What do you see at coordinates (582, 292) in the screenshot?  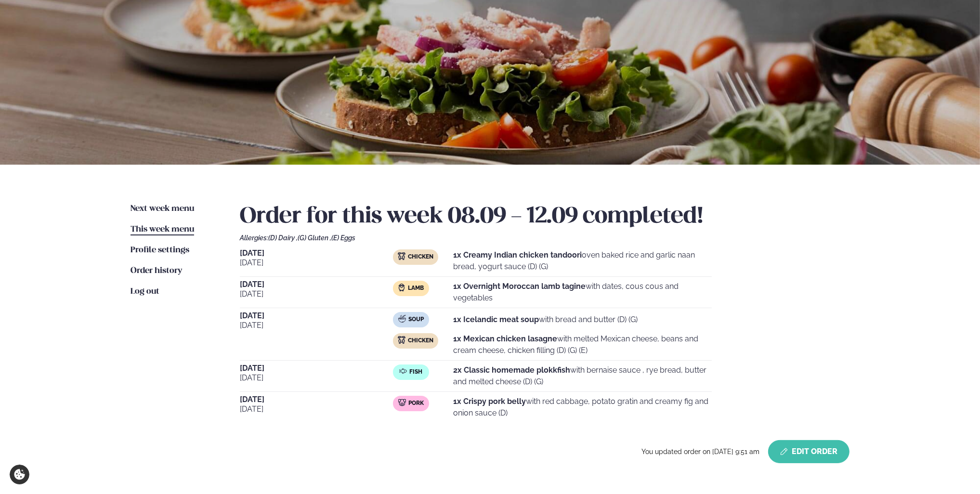 I see `p: with dates, cous cous and vegetables` at bounding box center [582, 292].